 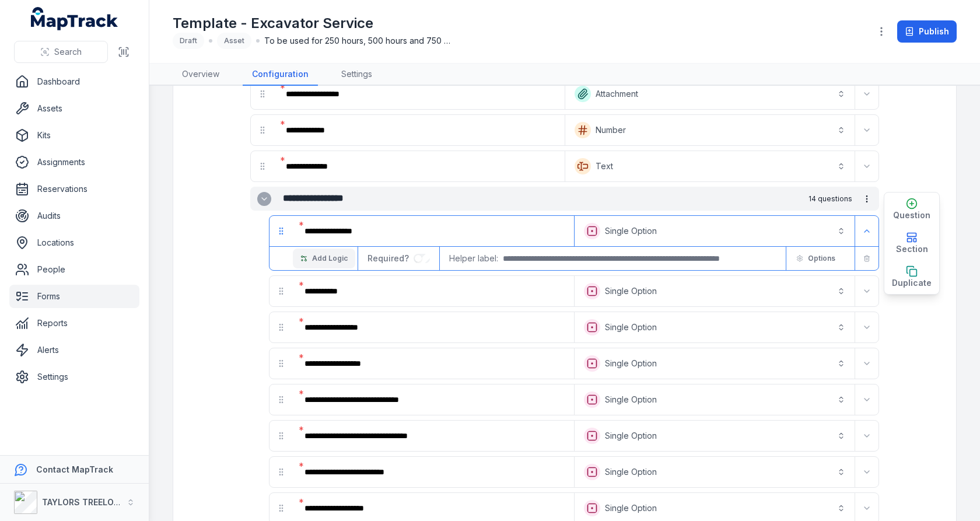 I want to click on span: Helper label:, so click(x=474, y=259).